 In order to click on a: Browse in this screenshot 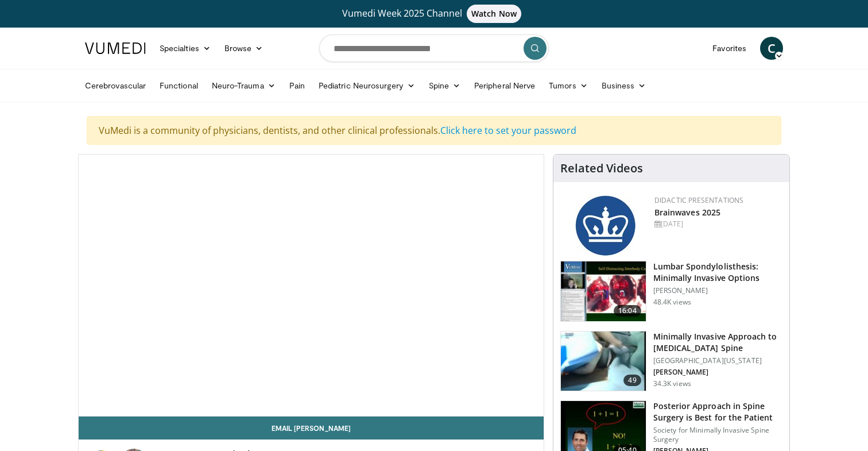, I will do `click(244, 49)`.